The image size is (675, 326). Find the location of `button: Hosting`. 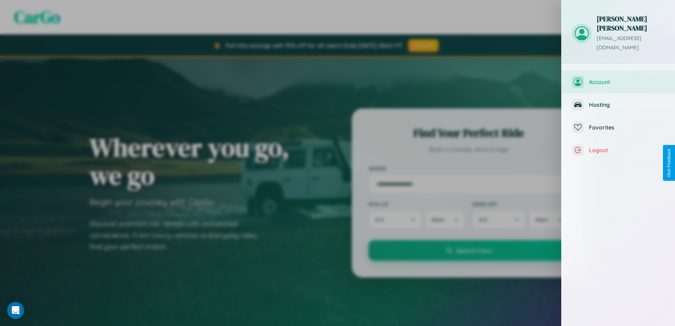

button: Hosting is located at coordinates (618, 105).